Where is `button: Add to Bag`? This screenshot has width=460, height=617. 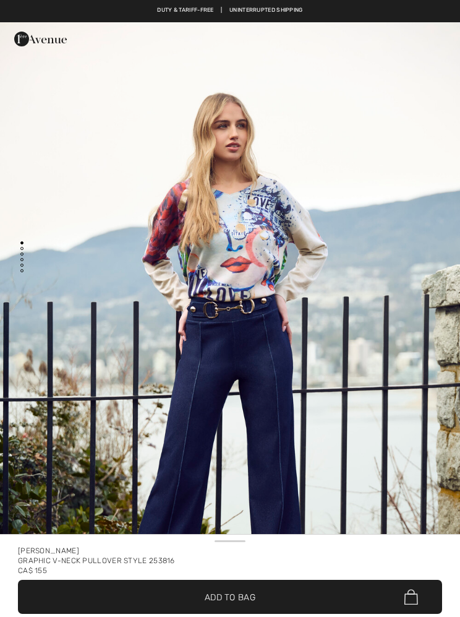 button: Add to Bag is located at coordinates (230, 596).